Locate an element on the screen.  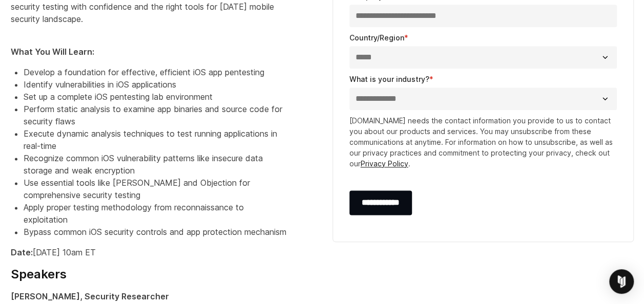
strong: What You Will Learn: is located at coordinates (52, 52).